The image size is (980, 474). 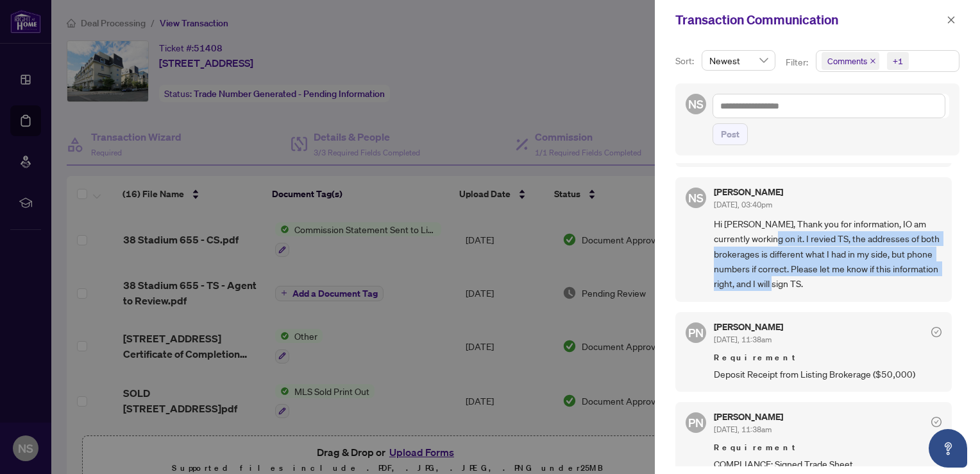 I want to click on button: Post, so click(x=730, y=134).